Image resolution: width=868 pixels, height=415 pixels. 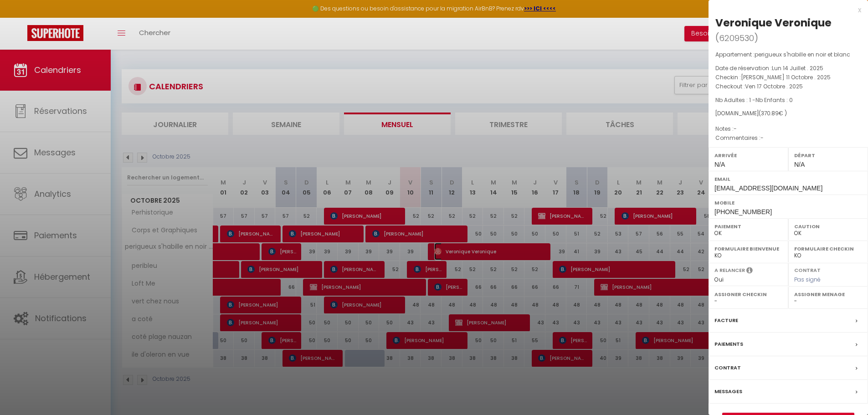 I want to click on p: Commentaires :, so click(x=788, y=138).